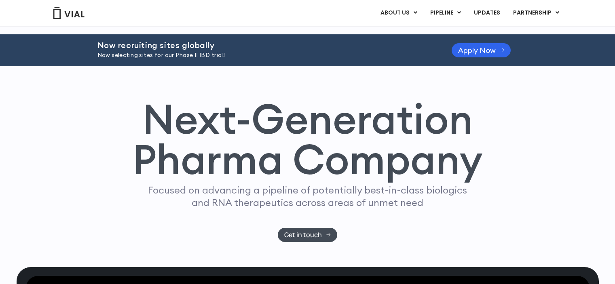  I want to click on img: Vial Logo, so click(69, 13).